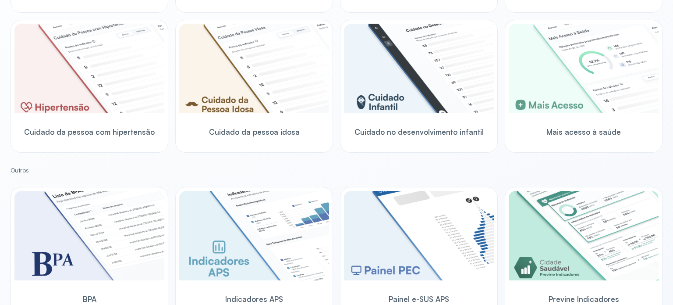  What do you see at coordinates (89, 68) in the screenshot?
I see `img: hypertension.png` at bounding box center [89, 68].